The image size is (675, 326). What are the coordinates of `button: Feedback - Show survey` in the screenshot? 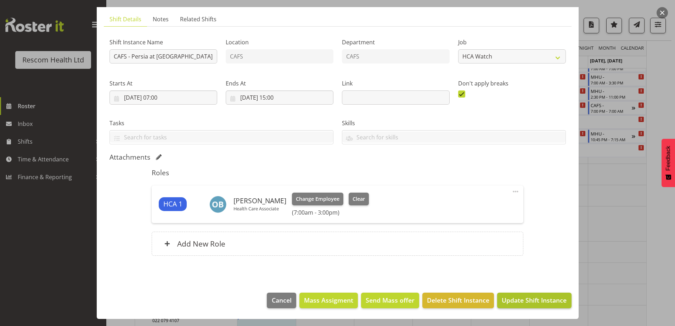 It's located at (668, 163).